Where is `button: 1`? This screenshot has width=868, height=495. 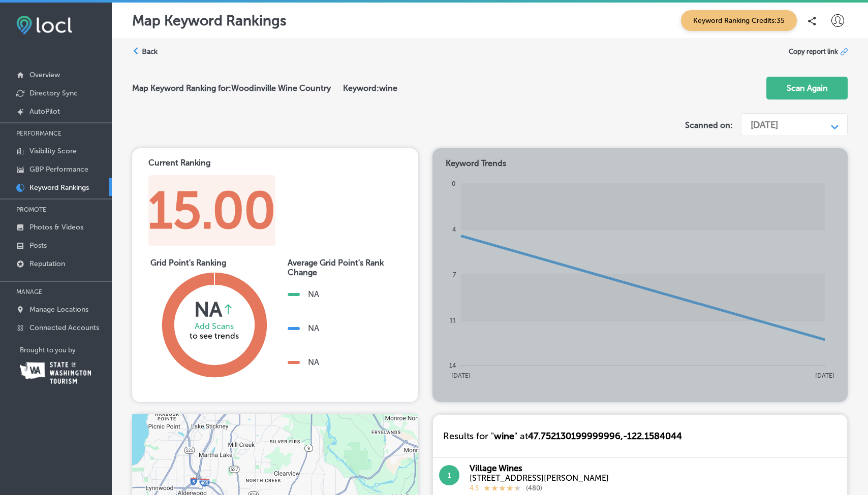 button: 1 is located at coordinates (449, 476).